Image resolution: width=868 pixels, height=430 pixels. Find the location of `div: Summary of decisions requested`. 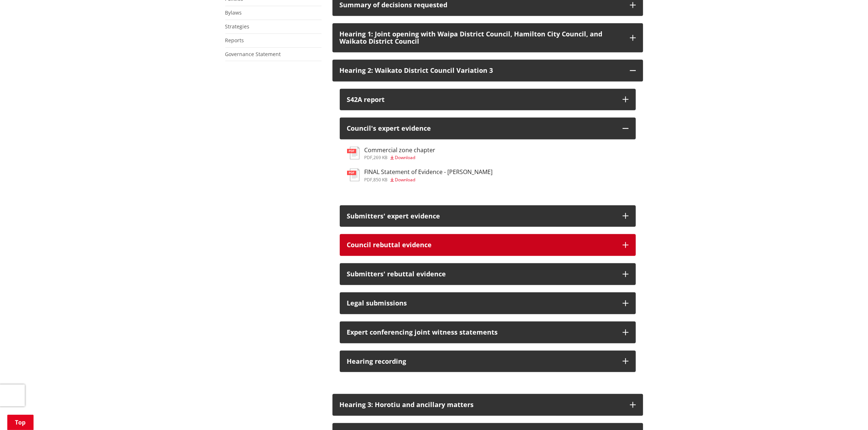

div: Summary of decisions requested is located at coordinates (481, 5).